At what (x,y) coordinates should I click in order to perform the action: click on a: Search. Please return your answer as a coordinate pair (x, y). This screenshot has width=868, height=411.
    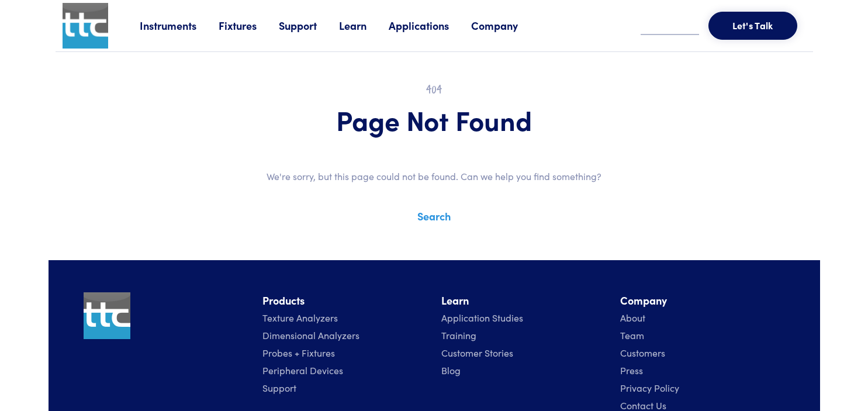
    Looking at the image, I should click on (433, 215).